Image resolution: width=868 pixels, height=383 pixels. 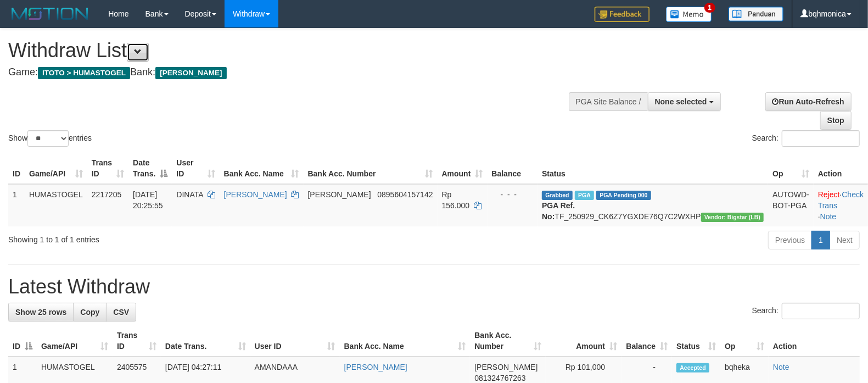 What do you see at coordinates (841, 200) in the screenshot?
I see `a: Check Trans` at bounding box center [841, 200].